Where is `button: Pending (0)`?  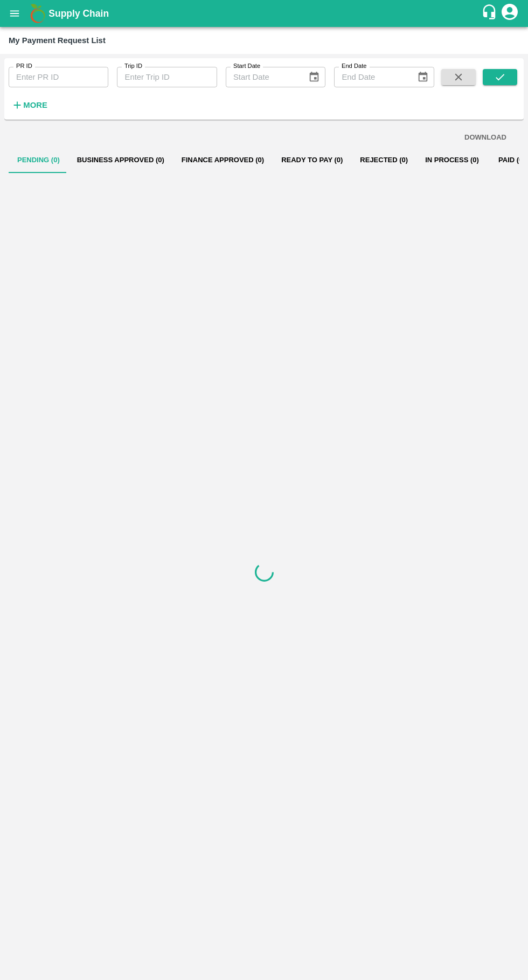
button: Pending (0) is located at coordinates (39, 160).